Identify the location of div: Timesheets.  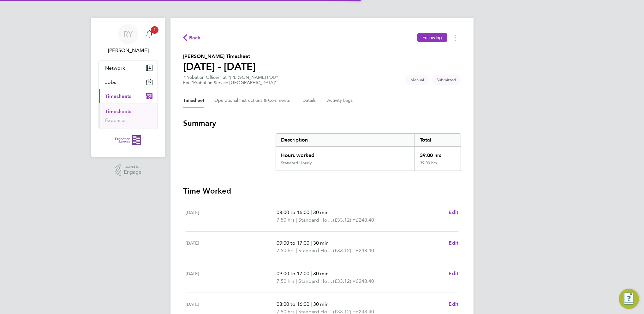
(128, 116).